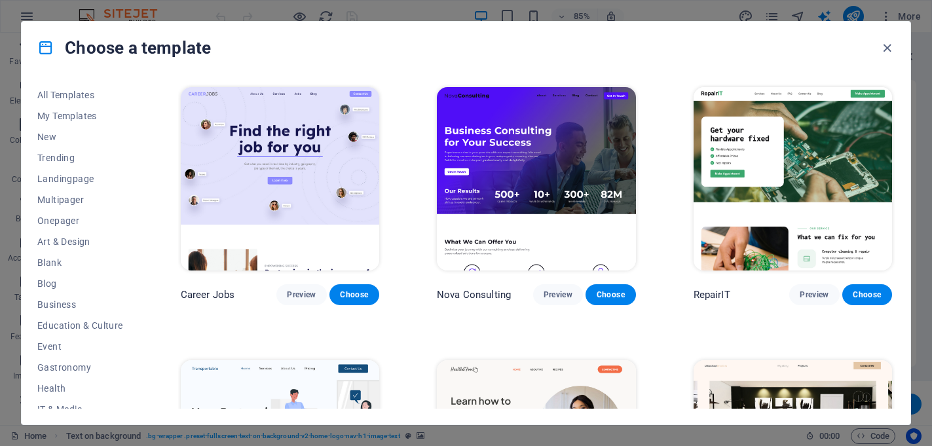 The height and width of the screenshot is (446, 932). I want to click on span: All Templates, so click(80, 95).